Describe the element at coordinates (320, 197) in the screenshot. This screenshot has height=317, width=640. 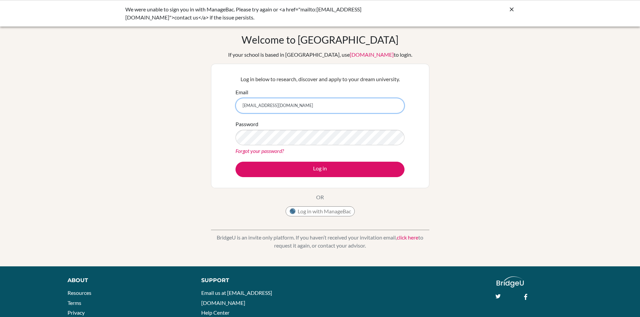
I see `p: OR` at that location.